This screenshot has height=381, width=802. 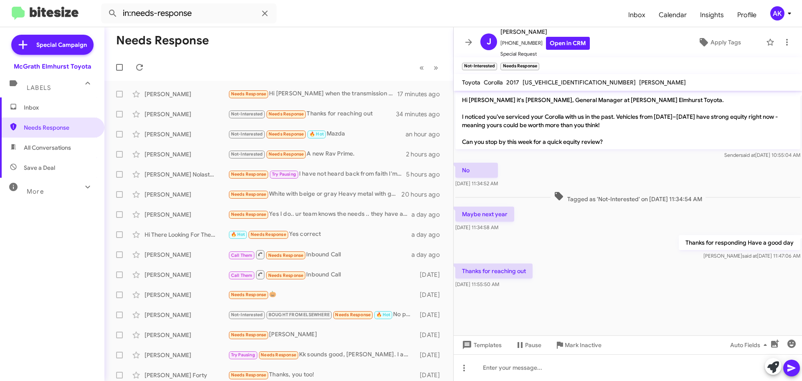 What do you see at coordinates (47, 148) in the screenshot?
I see `span: All Conversations` at bounding box center [47, 148].